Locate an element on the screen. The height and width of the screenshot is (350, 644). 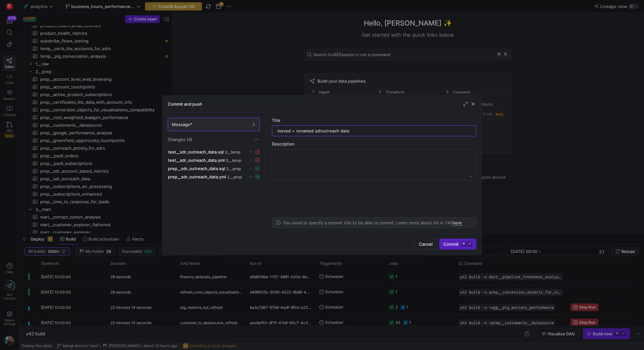
span: prep__sdr_outreach_data.sql is located at coordinates (196, 169).